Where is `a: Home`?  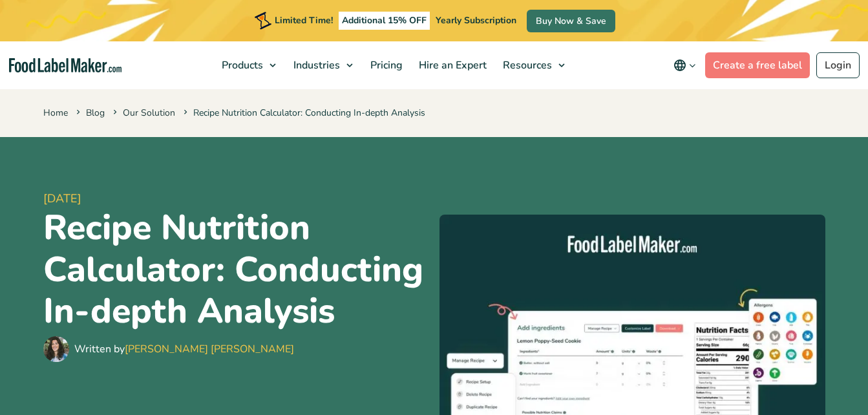
a: Home is located at coordinates (56, 113).